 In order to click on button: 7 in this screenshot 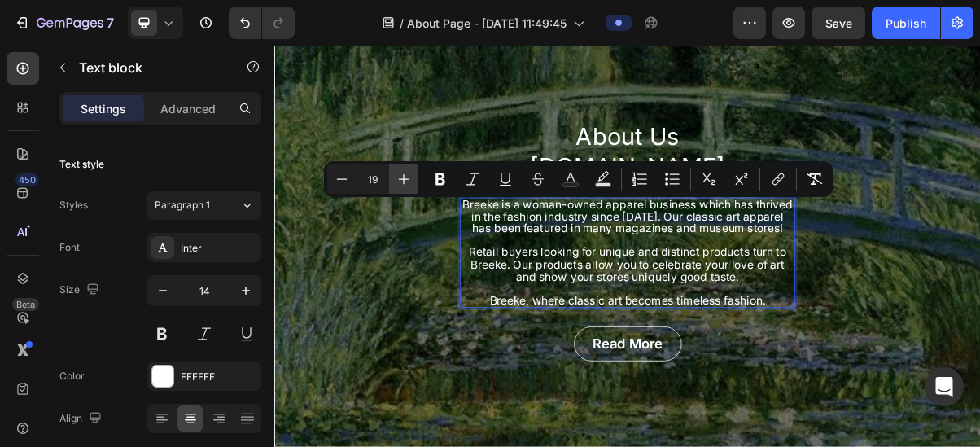, I will do `click(63, 23)`.